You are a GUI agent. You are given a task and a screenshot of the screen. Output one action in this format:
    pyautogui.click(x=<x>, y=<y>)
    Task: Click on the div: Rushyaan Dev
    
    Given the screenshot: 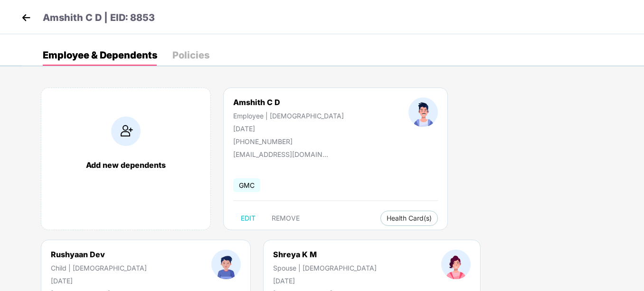 What is the action you would take?
    pyautogui.click(x=99, y=254)
    